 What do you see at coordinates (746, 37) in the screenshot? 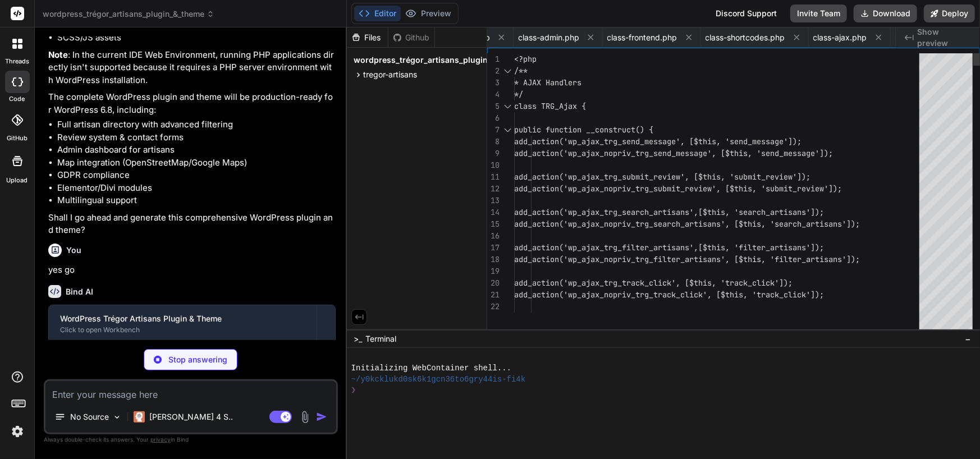
I see `span: class-shortcodes.php` at bounding box center [746, 37].